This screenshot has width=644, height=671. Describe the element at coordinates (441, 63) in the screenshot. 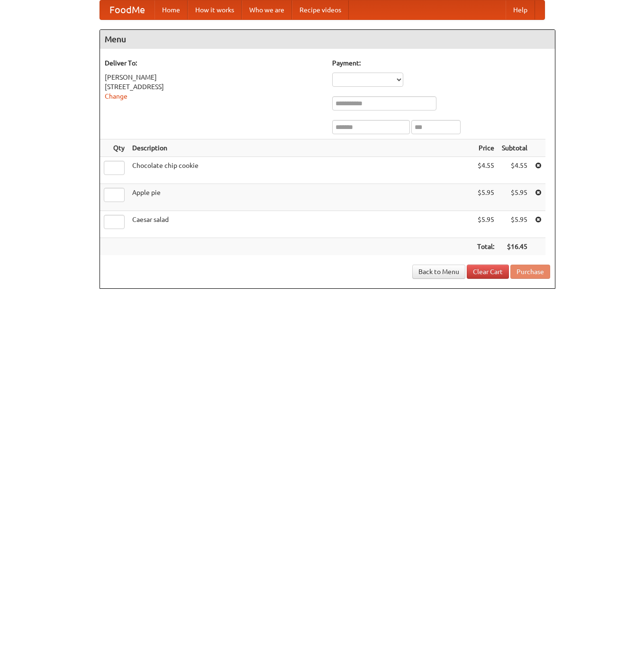

I see `h5: Payment:` at that location.